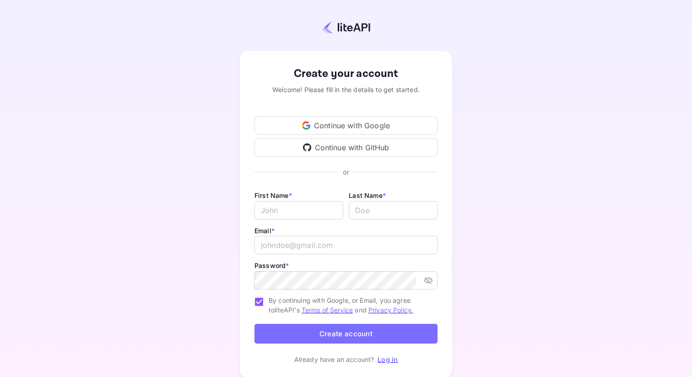 This screenshot has width=692, height=377. I want to click on div: Continue with GitHub, so click(346, 147).